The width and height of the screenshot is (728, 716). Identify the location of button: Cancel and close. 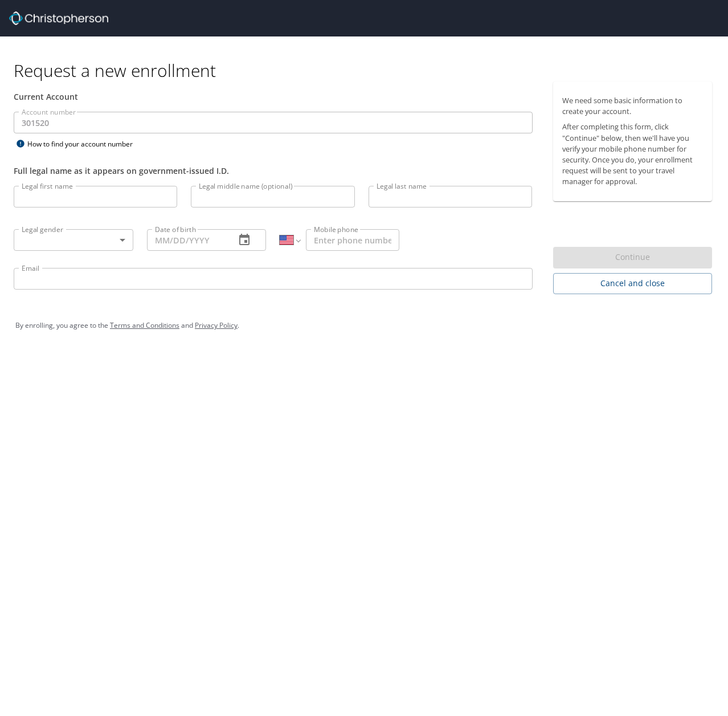
(633, 283).